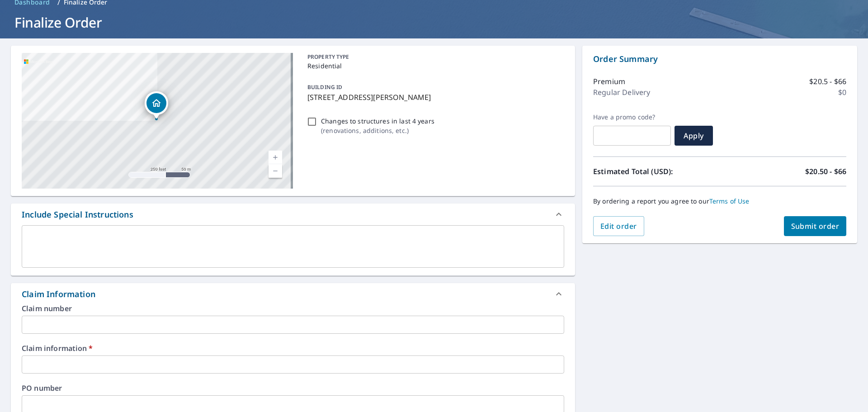 Image resolution: width=868 pixels, height=412 pixels. I want to click on label: Claim number, so click(293, 309).